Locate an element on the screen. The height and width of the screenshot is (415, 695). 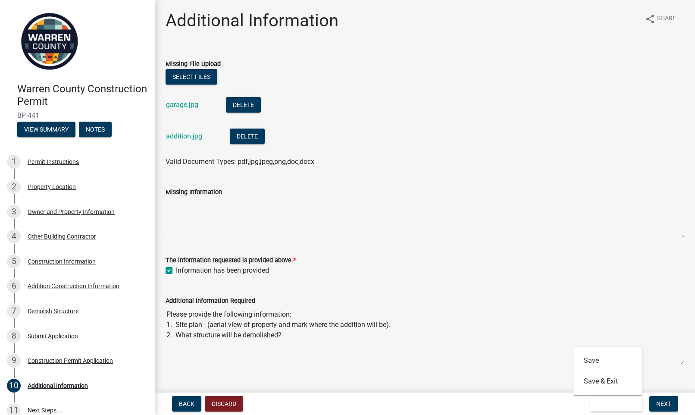
img: Warren County, Iowa is located at coordinates (50, 41).